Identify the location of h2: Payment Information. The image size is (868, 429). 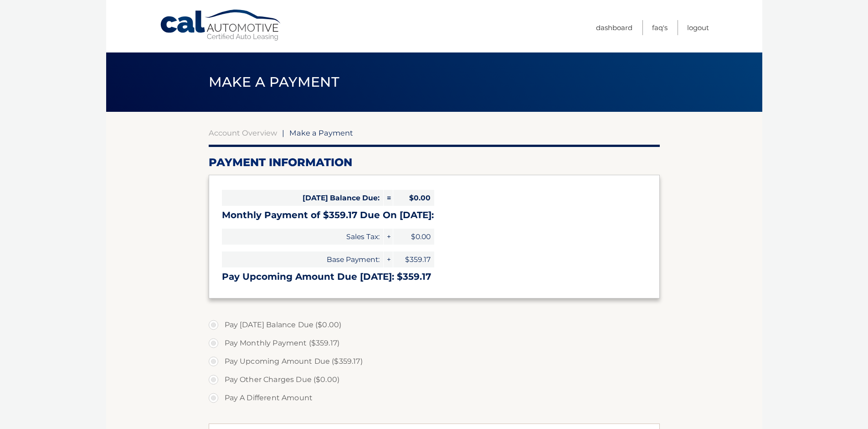
(434, 162).